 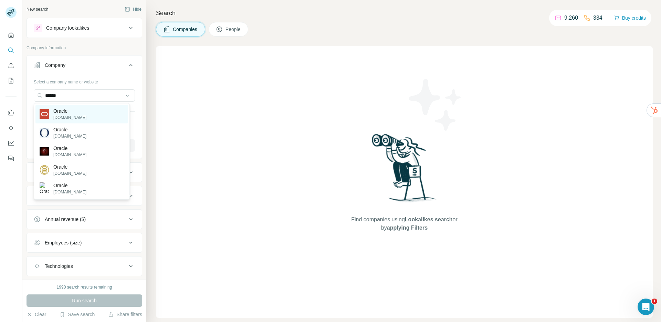 What do you see at coordinates (436, 105) in the screenshot?
I see `img: Surfe Illustration - Stars` at bounding box center [436, 105].